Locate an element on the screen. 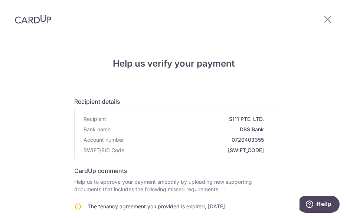 This screenshot has height=218, width=347. img: CardUp is located at coordinates (33, 19).